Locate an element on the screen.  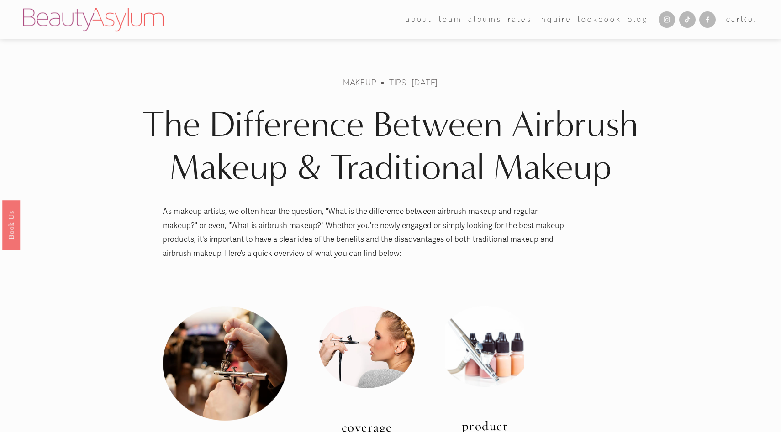
a: albums is located at coordinates (484, 20).